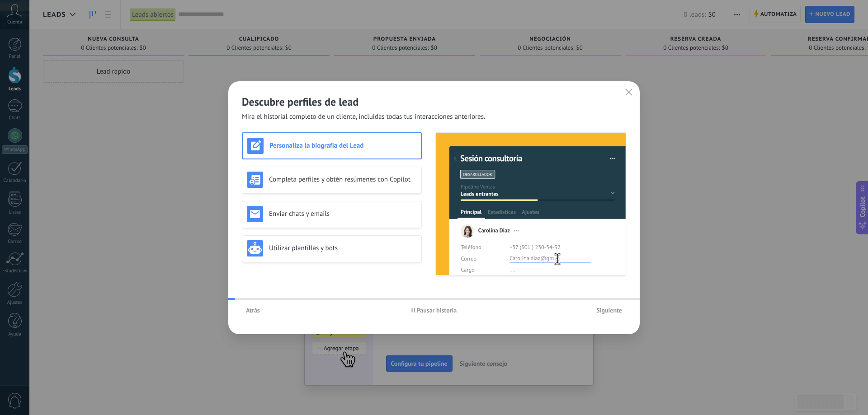 Image resolution: width=868 pixels, height=415 pixels. I want to click on button: Siguiente, so click(609, 310).